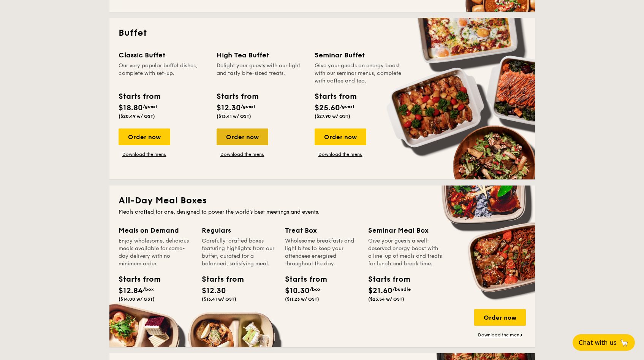 The height and width of the screenshot is (360, 644). Describe the element at coordinates (302, 299) in the screenshot. I see `span: ($11.23 w/ GST)` at that location.